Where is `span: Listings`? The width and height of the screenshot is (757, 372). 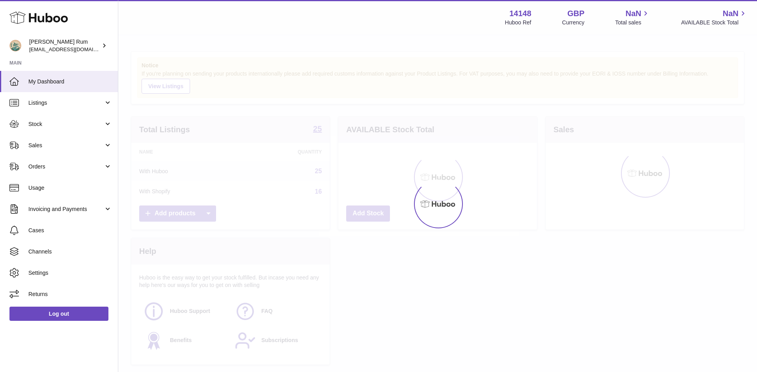
span: Listings is located at coordinates (66, 103).